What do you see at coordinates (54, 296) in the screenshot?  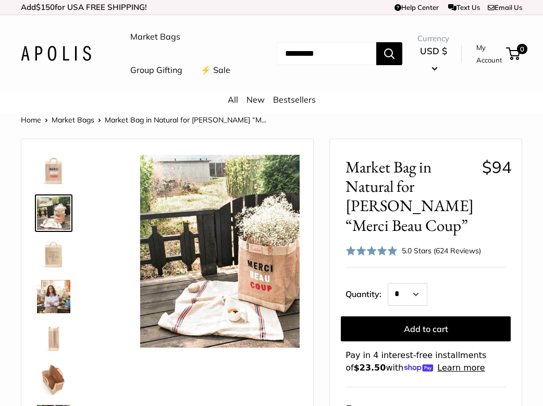 I see `img: description_Clare V in her CA studio` at bounding box center [54, 296].